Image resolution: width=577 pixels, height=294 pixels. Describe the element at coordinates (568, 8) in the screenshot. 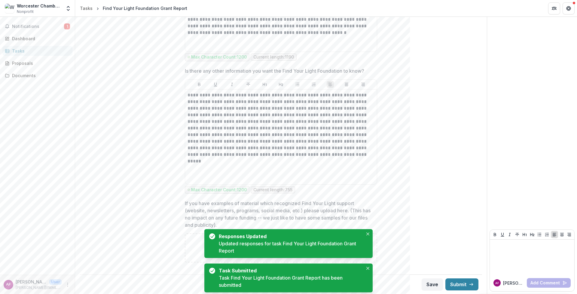

I see `button: Get Help` at that location.